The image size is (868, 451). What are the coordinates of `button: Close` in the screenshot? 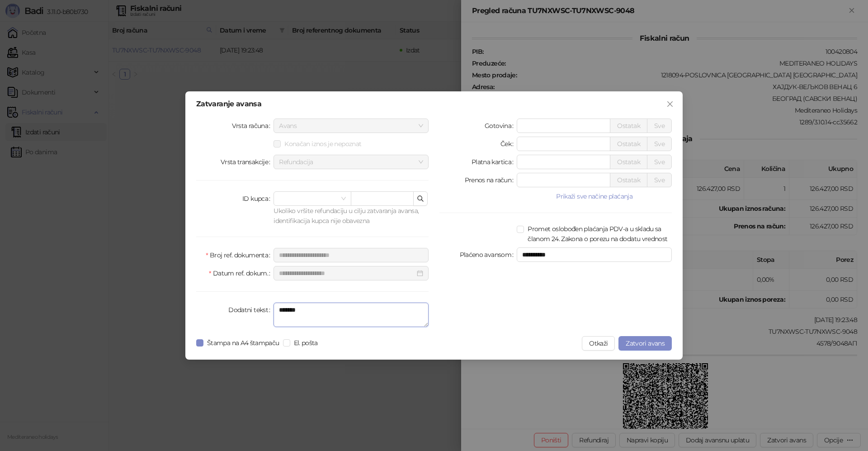 It's located at (670, 104).